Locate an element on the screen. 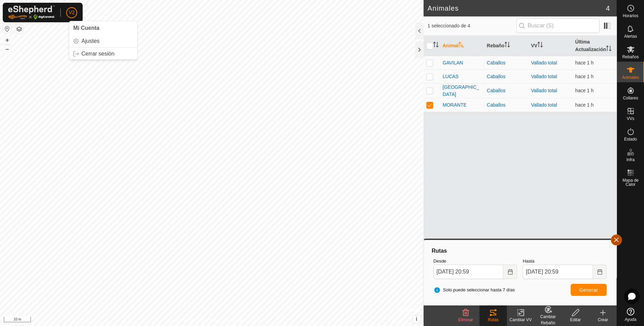 Image resolution: width=644 pixels, height=326 pixels. span: LUCAS is located at coordinates (450, 76).